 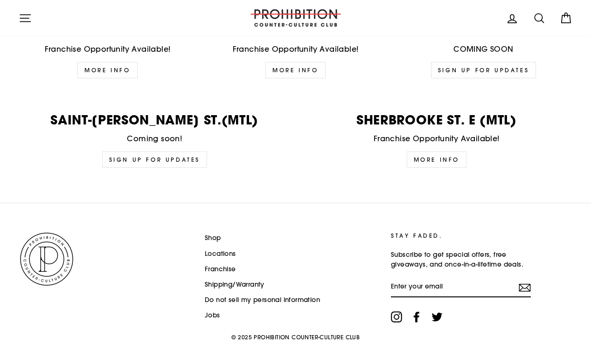 I want to click on a: Franchise, so click(x=220, y=269).